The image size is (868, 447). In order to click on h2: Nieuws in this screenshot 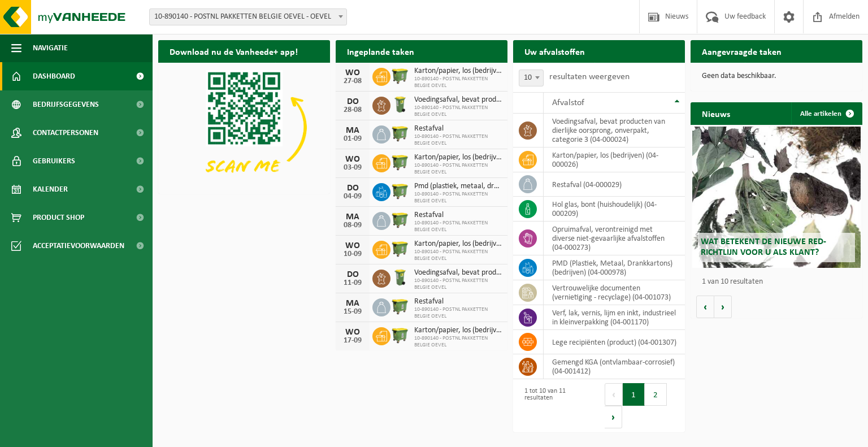, I will do `click(716, 113)`.